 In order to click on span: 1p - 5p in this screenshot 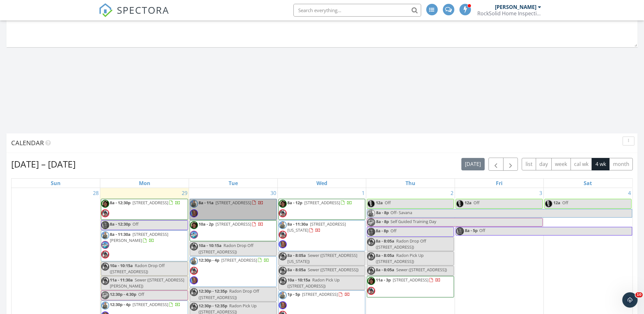, I will do `click(294, 295)`.